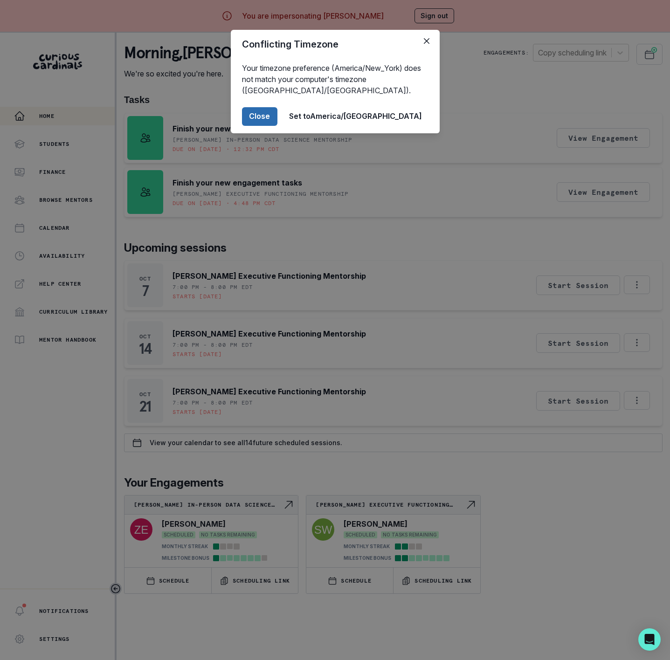 The height and width of the screenshot is (660, 670). I want to click on div: Your timezone preference (America/New_York) does not match your computer's timezone ([GEOGRAPHIC_..., so click(335, 79).